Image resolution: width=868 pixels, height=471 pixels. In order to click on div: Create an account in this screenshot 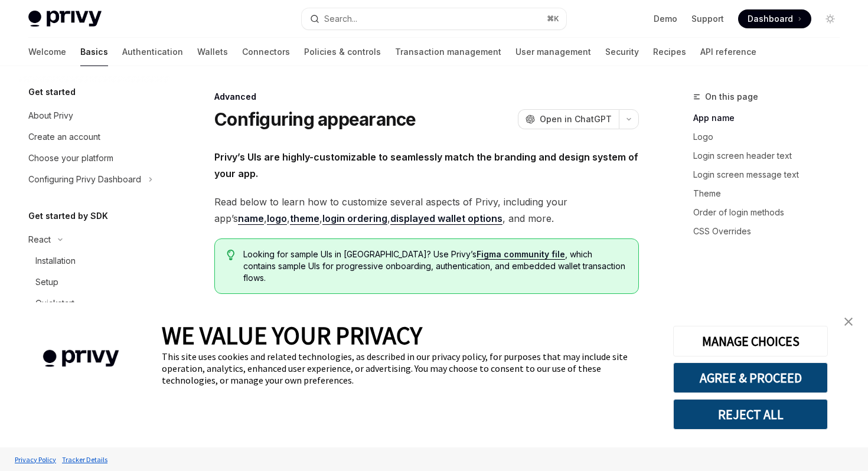, I will do `click(64, 137)`.